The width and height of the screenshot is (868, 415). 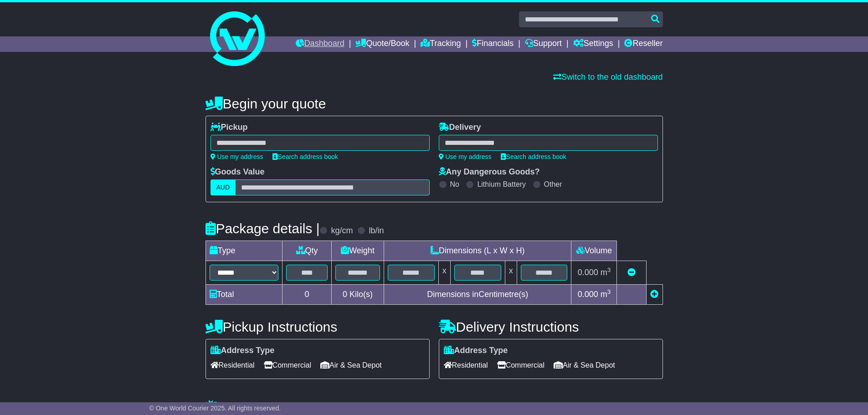 What do you see at coordinates (320, 44) in the screenshot?
I see `a: Dashboard` at bounding box center [320, 44].